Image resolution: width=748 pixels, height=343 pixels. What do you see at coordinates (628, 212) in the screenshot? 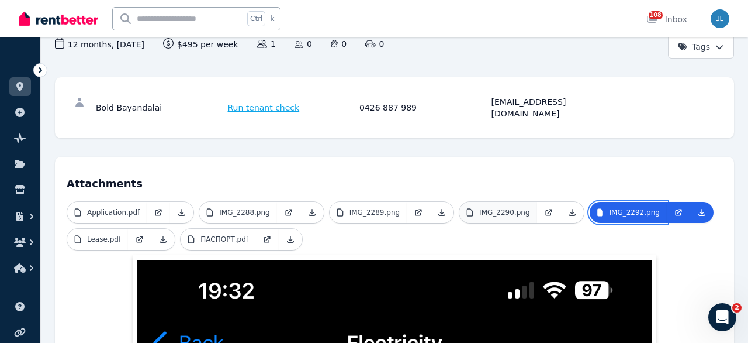
I see `a: IMG_2292.png` at bounding box center [628, 212].